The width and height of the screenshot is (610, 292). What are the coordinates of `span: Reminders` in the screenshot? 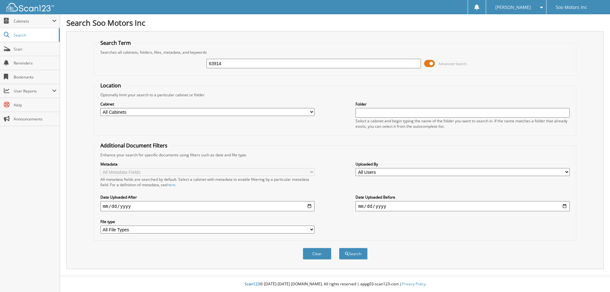 It's located at (35, 63).